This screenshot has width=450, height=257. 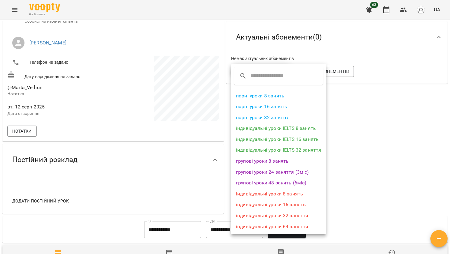 I want to click on li: парні уроки 16 занять, so click(x=278, y=106).